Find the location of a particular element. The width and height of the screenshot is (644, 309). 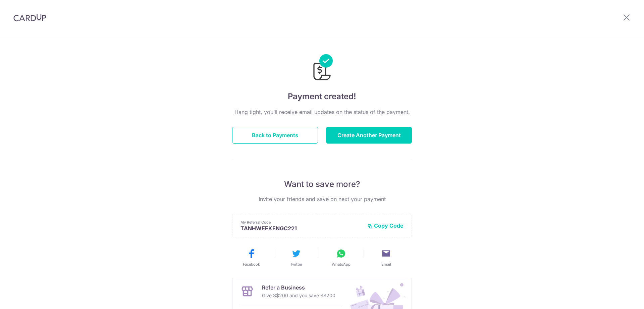

p: Invite your friends and save on next your payment is located at coordinates (322, 199).